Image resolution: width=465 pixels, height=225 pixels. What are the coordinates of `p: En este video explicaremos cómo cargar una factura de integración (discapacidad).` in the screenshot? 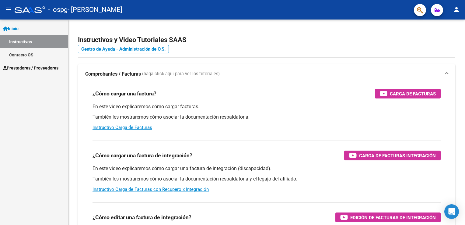 It's located at (267, 168).